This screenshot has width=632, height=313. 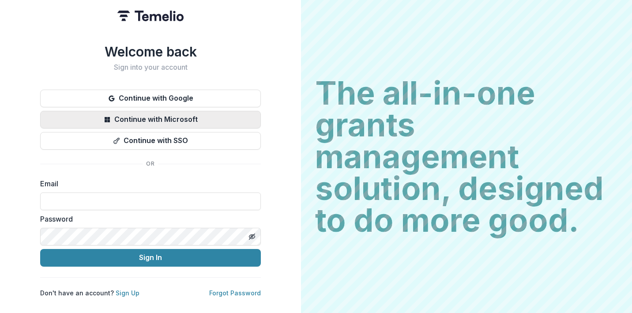 I want to click on button: Continue with SSO, so click(x=150, y=141).